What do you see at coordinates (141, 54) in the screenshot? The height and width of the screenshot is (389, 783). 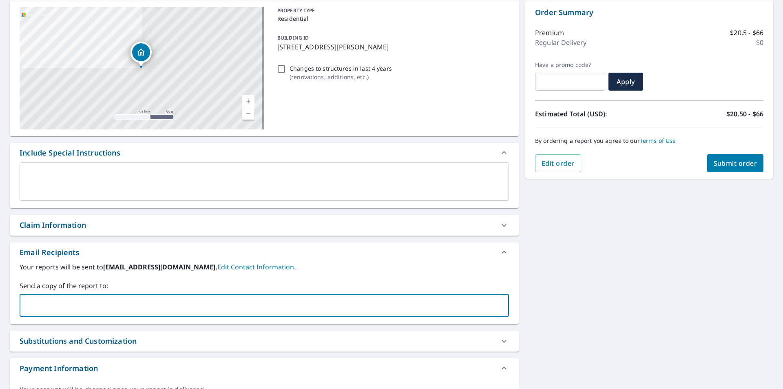 I see `div: Dropped pin, building 1, Residential property, 300 Bronson Rd Syracuse, NY 13219` at bounding box center [141, 54].